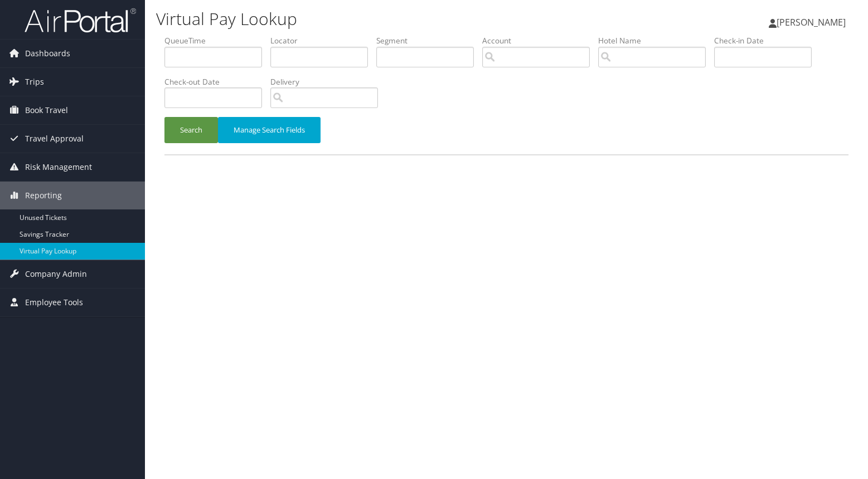 The width and height of the screenshot is (868, 479). What do you see at coordinates (35, 82) in the screenshot?
I see `span: Trips` at bounding box center [35, 82].